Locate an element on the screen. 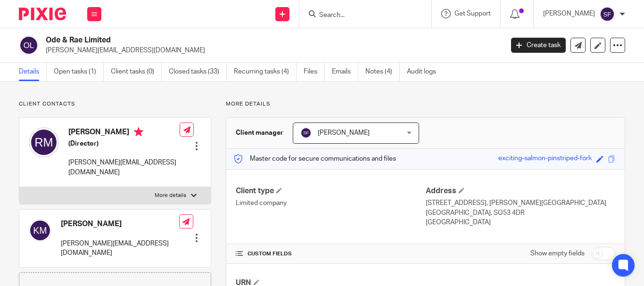 The height and width of the screenshot is (286, 644). a: Files is located at coordinates (314, 72).